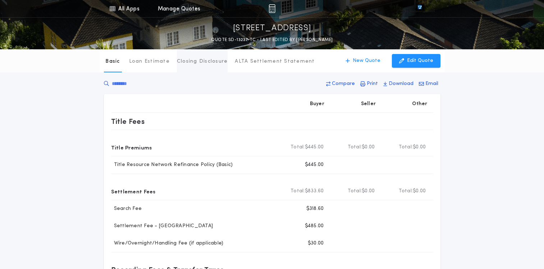 The image size is (544, 269). I want to click on p: New Quote, so click(367, 61).